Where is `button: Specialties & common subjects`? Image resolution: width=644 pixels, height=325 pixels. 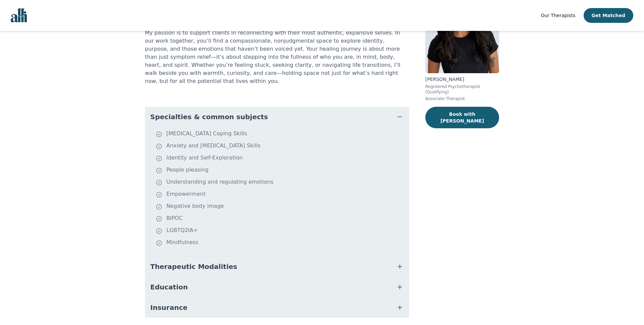
button: Specialties & common subjects is located at coordinates (277, 117).